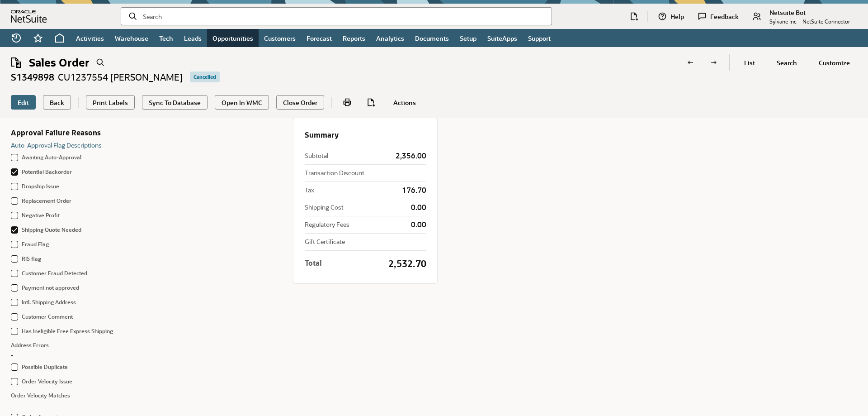  What do you see at coordinates (241, 103) in the screenshot?
I see `button: Open In WMC` at bounding box center [241, 103].